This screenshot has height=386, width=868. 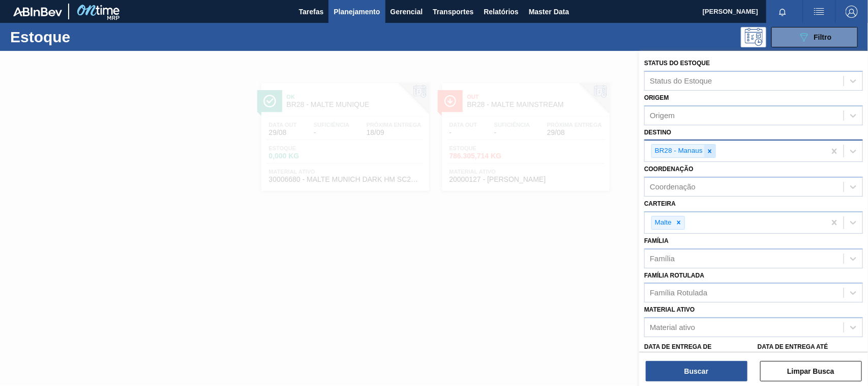 What do you see at coordinates (38, 12) in the screenshot?
I see `img: TNhmsLtSVTkK8tSr43FrP2fwEKptu5GPRR3wAAAABJRU5ErkJggg==` at bounding box center [38, 12].